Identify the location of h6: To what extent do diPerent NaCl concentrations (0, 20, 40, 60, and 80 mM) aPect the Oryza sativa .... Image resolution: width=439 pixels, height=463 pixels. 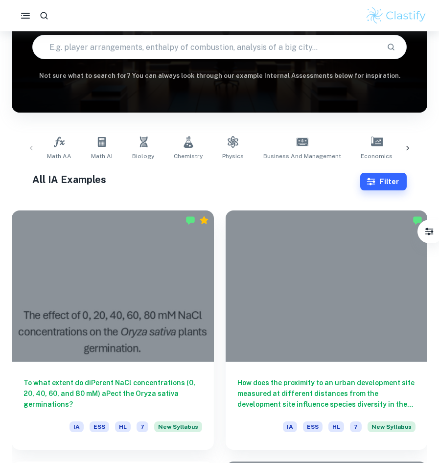
(113, 394).